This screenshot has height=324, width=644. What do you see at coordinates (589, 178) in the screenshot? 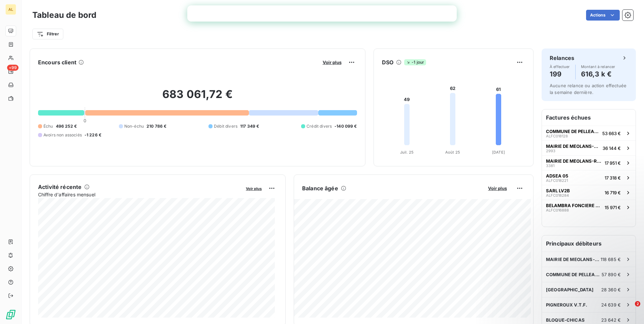
I see `button: ADSEA 05ALFC01822117 318 €` at bounding box center [589, 178].